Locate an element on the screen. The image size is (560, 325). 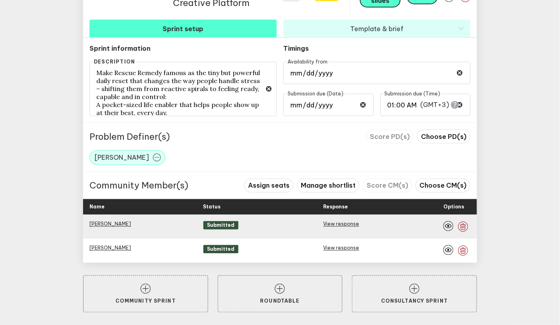
button: Choose CM(s) is located at coordinates (443, 186).